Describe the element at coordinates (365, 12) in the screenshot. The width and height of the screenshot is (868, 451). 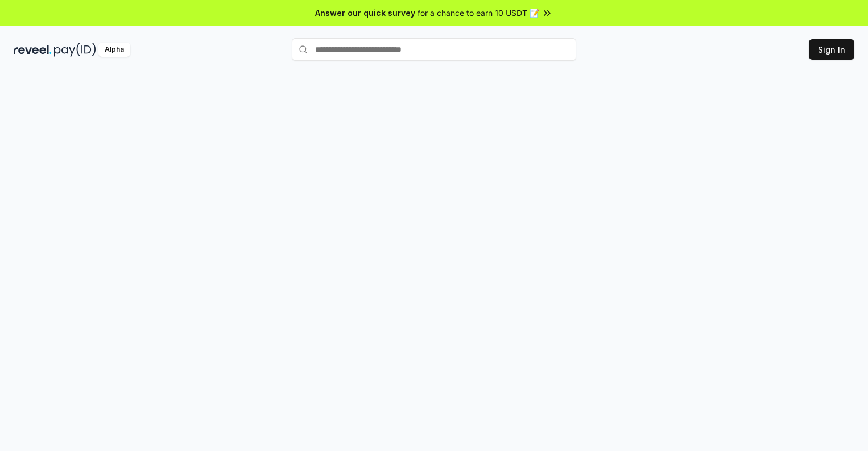
I see `span: Answer our quick survey` at that location.